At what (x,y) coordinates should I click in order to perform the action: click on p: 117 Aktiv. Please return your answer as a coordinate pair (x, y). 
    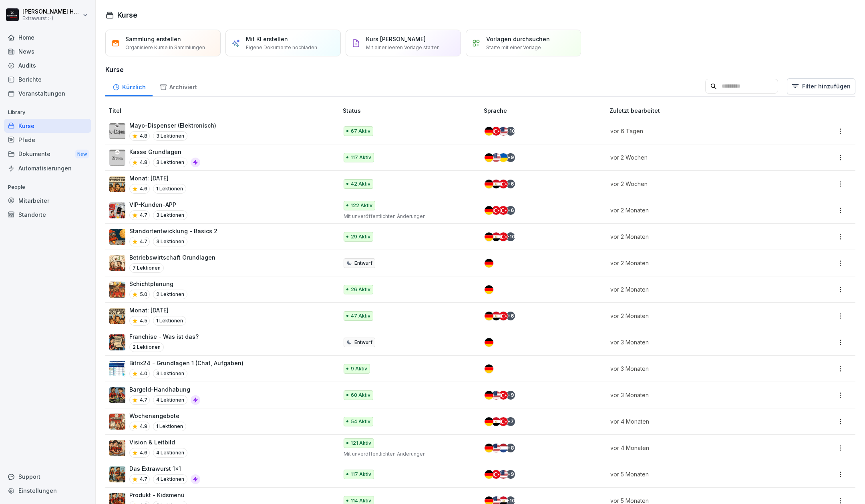
    Looking at the image, I should click on (361, 158).